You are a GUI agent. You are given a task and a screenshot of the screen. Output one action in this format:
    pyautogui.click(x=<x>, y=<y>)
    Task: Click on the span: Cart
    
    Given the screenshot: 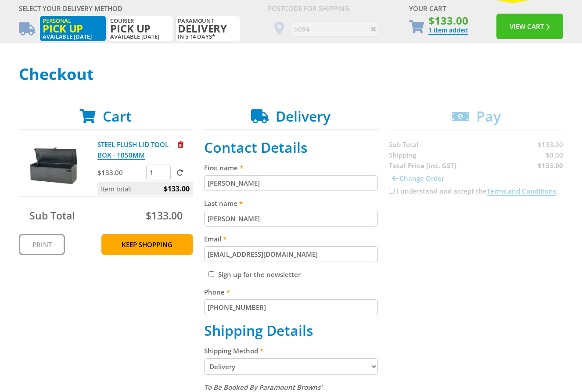 What is the action you would take?
    pyautogui.click(x=118, y=116)
    